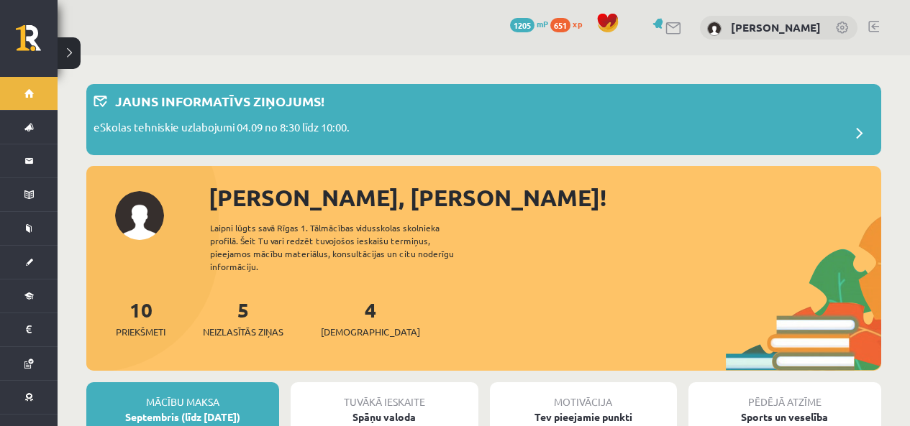 The width and height of the screenshot is (910, 426). Describe the element at coordinates (483, 119) in the screenshot. I see `a: Jauns informatīvs ziņojums! eSkolas tehniskie uzlabojumi 04.09 no 8:30 līdz 10:00.` at that location.